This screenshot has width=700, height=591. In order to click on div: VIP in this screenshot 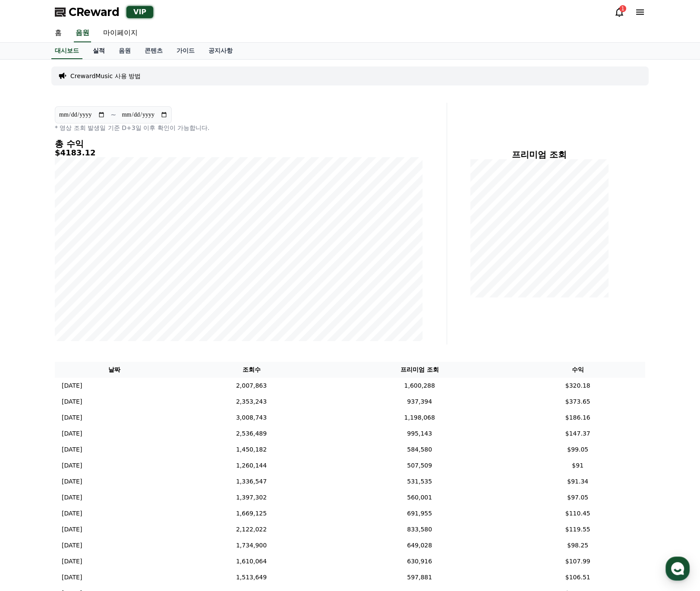, I will do `click(140, 12)`.